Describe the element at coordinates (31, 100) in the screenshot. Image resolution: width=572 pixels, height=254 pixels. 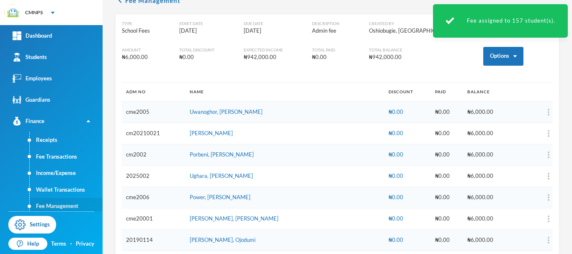
I see `div: Guardians` at that location.